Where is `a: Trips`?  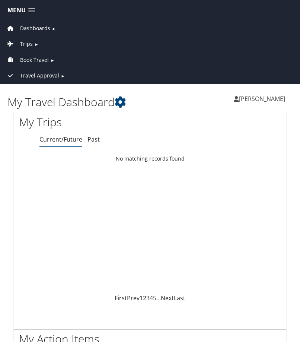
a: Trips is located at coordinates (19, 44).